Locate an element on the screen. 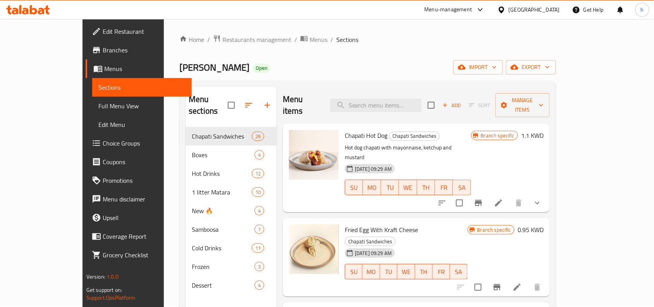  a: Menus is located at coordinates (139, 69).